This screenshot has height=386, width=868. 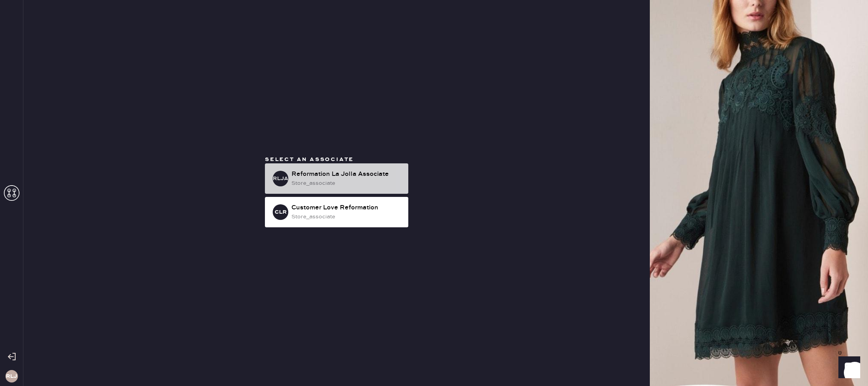 What do you see at coordinates (347, 208) in the screenshot?
I see `div: Customer Love Reformation` at bounding box center [347, 208].